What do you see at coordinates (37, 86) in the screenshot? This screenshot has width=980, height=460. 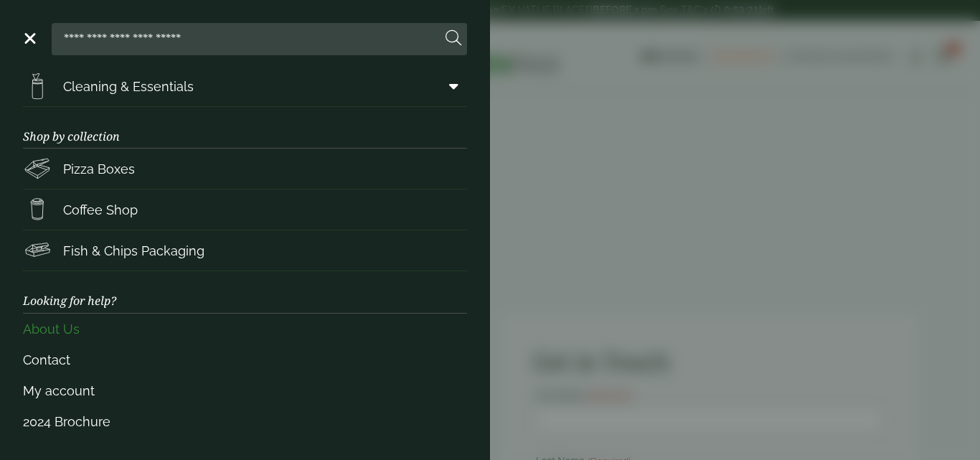 I see `img: open-wipe.svg` at bounding box center [37, 86].